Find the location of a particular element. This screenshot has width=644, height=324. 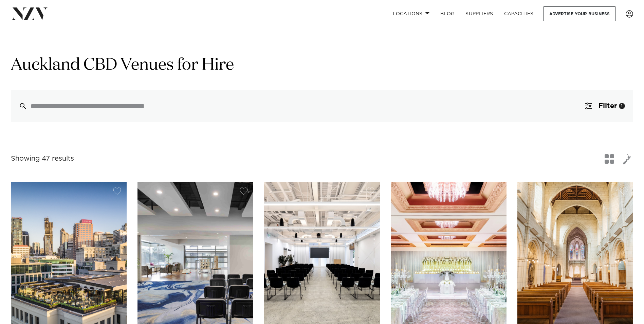

div: 1 is located at coordinates (622, 106).